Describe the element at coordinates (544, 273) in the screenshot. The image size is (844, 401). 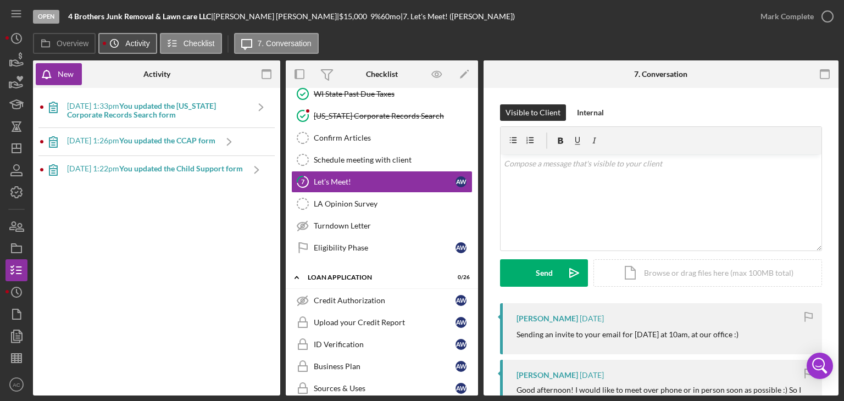
I see `div: Send` at that location.